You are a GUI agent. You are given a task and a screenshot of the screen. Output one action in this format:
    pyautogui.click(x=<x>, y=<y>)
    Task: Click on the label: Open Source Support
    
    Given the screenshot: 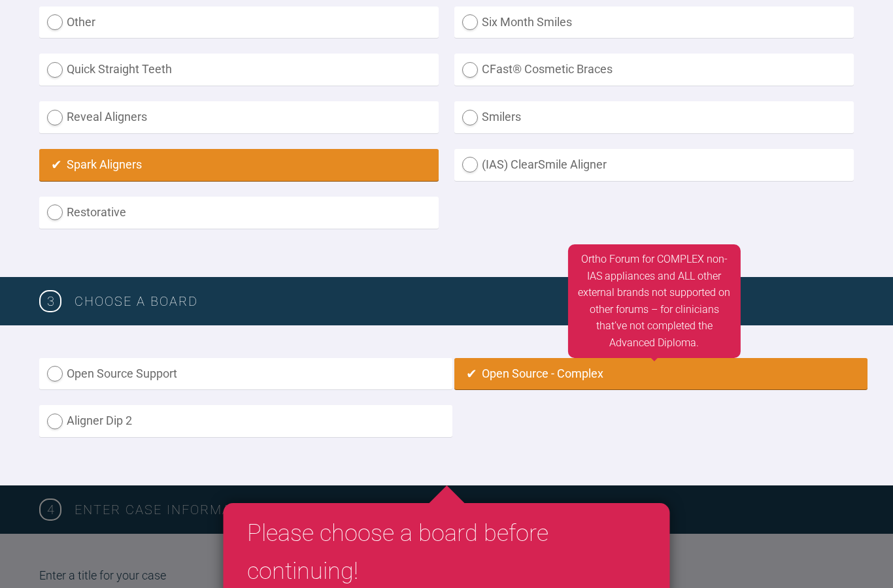 What is the action you would take?
    pyautogui.click(x=246, y=374)
    